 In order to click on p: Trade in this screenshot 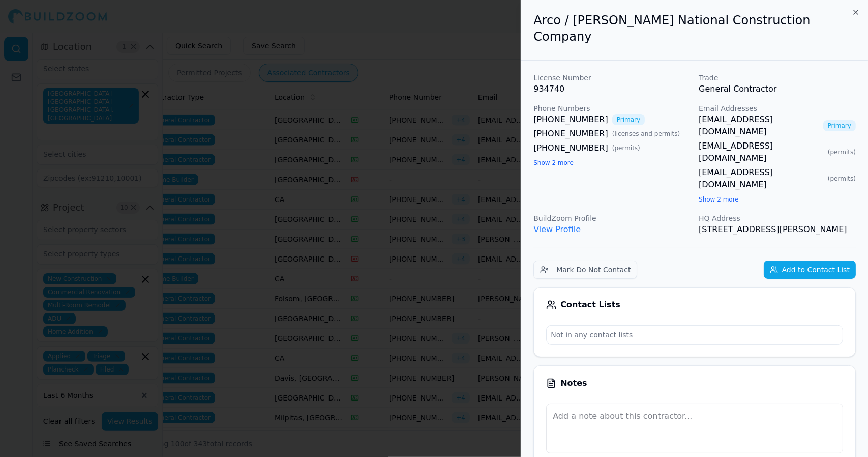, I will do `click(777, 78)`.